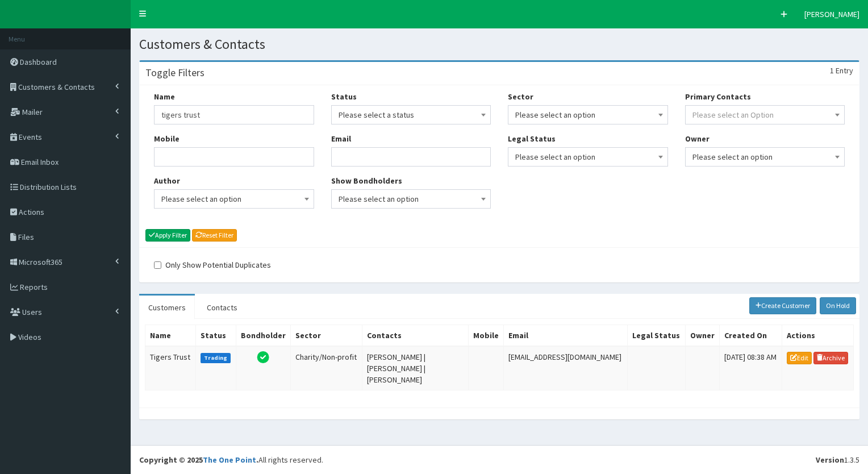 Image resolution: width=868 pixels, height=474 pixels. What do you see at coordinates (38, 62) in the screenshot?
I see `span: Dashboard` at bounding box center [38, 62].